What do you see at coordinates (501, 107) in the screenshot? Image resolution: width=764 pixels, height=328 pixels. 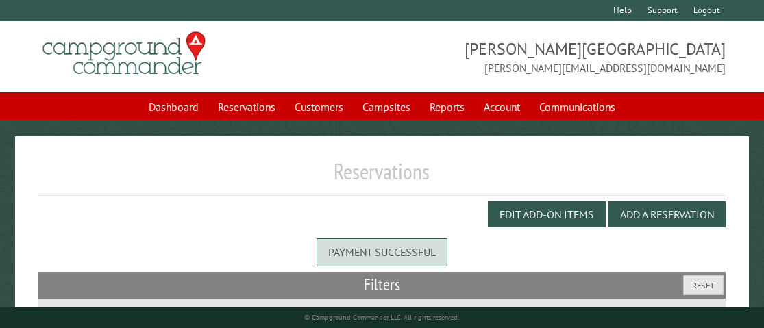 I see `a: Account` at bounding box center [501, 107].